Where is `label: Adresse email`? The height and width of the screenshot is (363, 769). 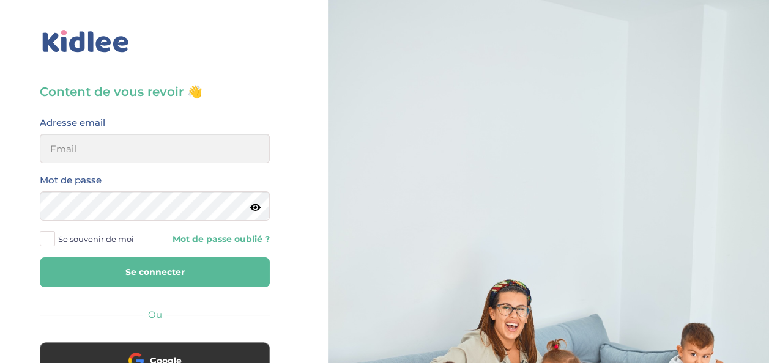
label: Adresse email is located at coordinates (72, 123).